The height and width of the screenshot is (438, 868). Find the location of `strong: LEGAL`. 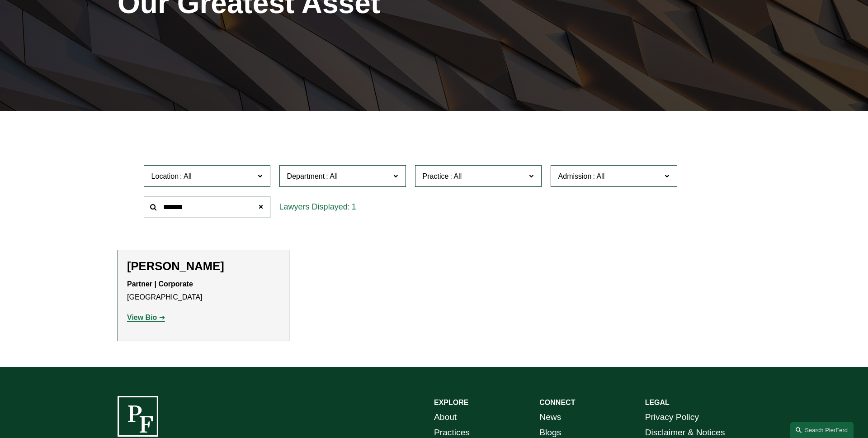

strong: LEGAL is located at coordinates (657, 402).